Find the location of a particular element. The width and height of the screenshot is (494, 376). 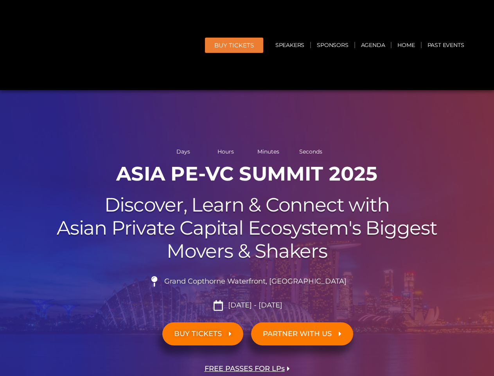

a: BUY TICKETS is located at coordinates (203, 333).